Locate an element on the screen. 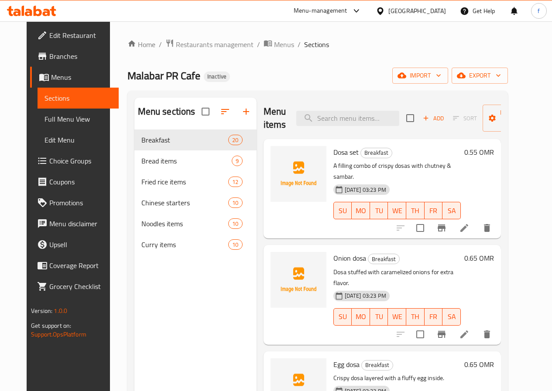 This screenshot has width=552, height=391. div: Noodles items is located at coordinates (185, 224).